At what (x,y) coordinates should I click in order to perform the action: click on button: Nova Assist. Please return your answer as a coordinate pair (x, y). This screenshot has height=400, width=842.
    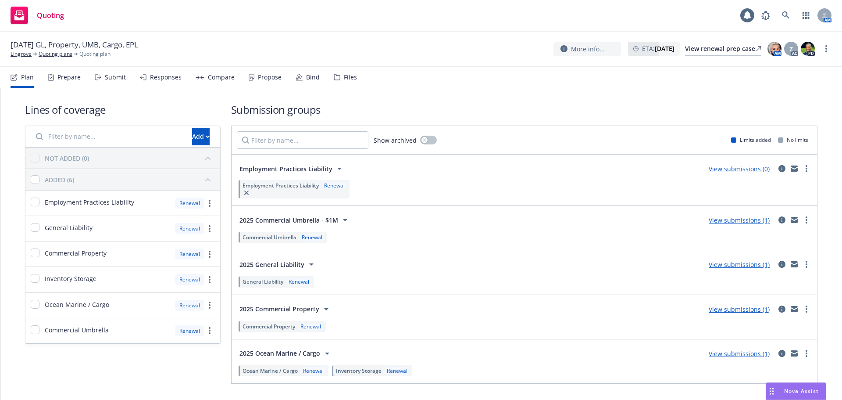
    Looking at the image, I should click on (796, 391).